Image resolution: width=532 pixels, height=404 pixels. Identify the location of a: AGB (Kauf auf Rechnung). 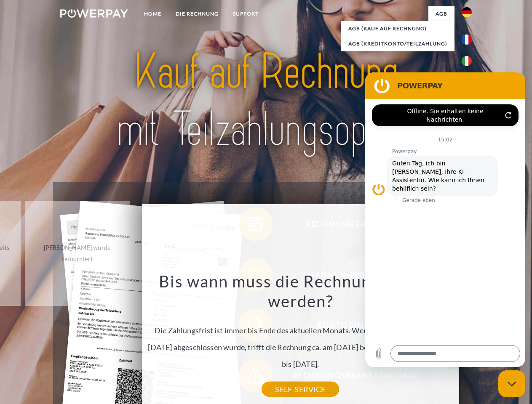
(398, 29).